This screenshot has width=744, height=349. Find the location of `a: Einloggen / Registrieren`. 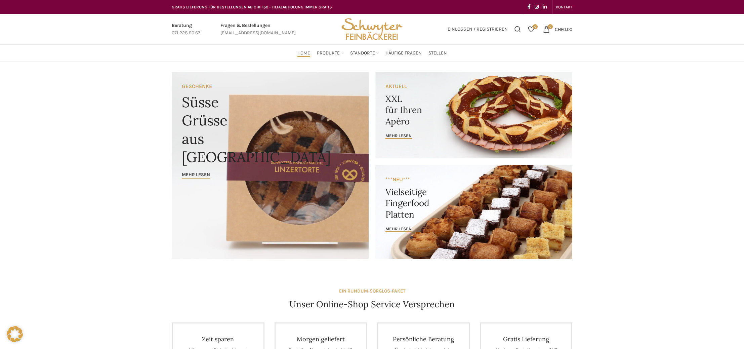

a: Einloggen / Registrieren is located at coordinates (477, 29).